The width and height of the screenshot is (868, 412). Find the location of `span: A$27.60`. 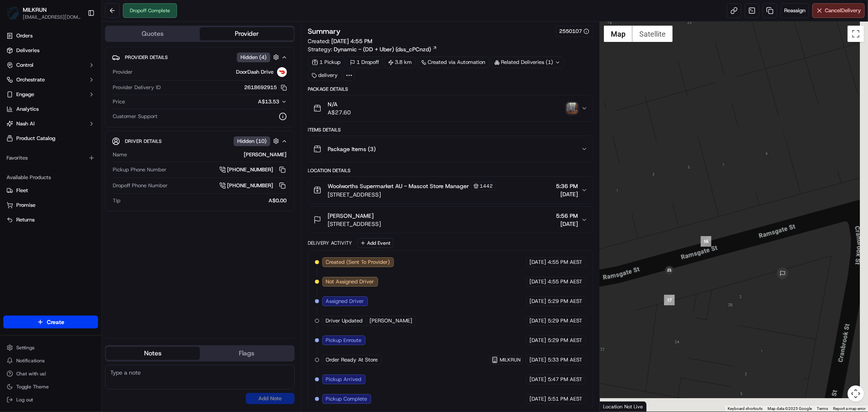

span: A$27.60 is located at coordinates (339, 112).